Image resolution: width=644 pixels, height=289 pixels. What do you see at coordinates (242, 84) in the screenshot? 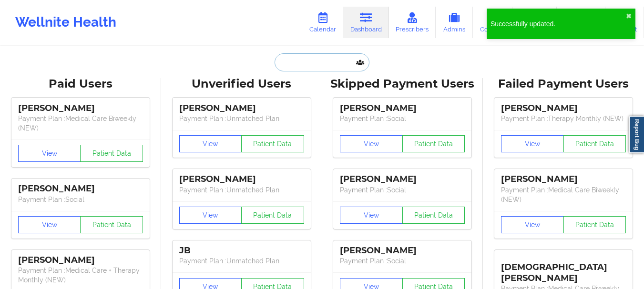
I see `div: Unverified Users` at bounding box center [242, 84].